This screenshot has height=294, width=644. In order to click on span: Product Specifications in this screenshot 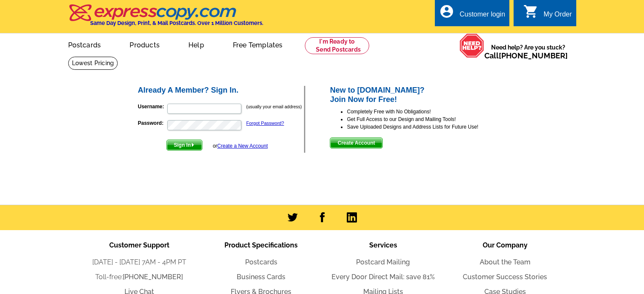, I will do `click(261, 245)`.